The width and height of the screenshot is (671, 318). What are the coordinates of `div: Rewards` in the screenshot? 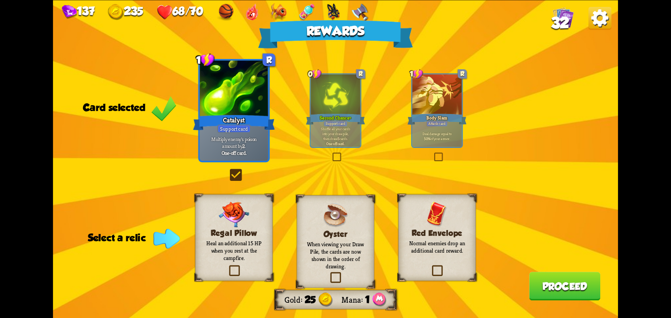 It's located at (335, 34).